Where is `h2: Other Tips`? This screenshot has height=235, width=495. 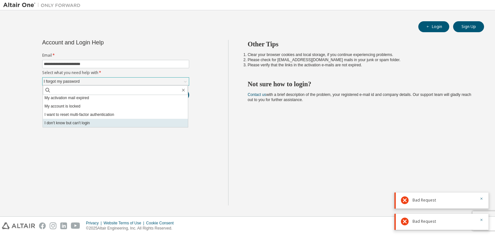 h2: Other Tips is located at coordinates (361, 44).